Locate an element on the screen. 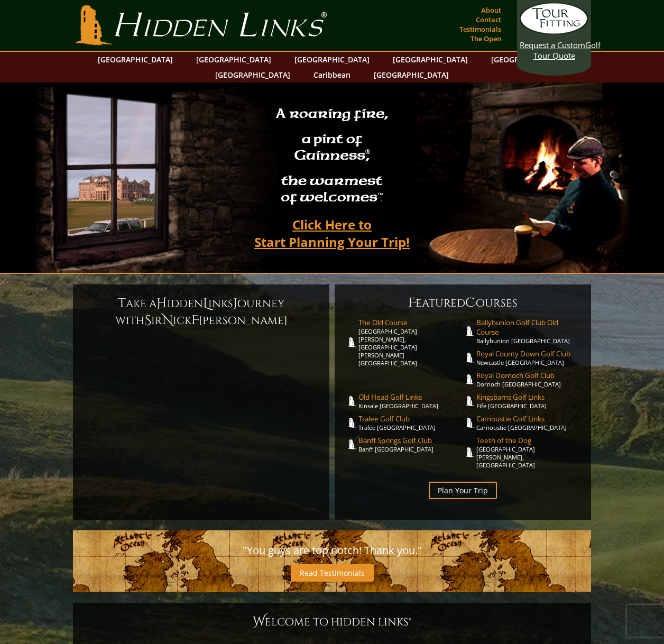 This screenshot has width=664, height=644. span: C is located at coordinates (471, 303).